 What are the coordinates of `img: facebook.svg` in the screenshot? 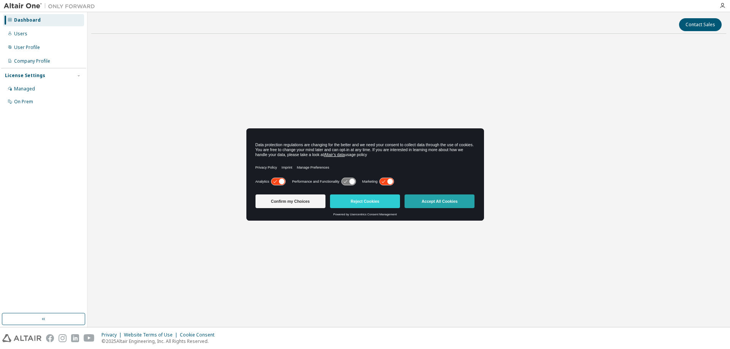 It's located at (50, 338).